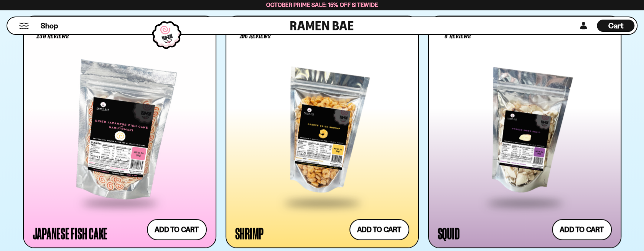  What do you see at coordinates (120, 132) in the screenshot?
I see `a: 4.77 stars 230 reviews $9.99 Japanese Fish Cake Add to cart` at bounding box center [120, 132].